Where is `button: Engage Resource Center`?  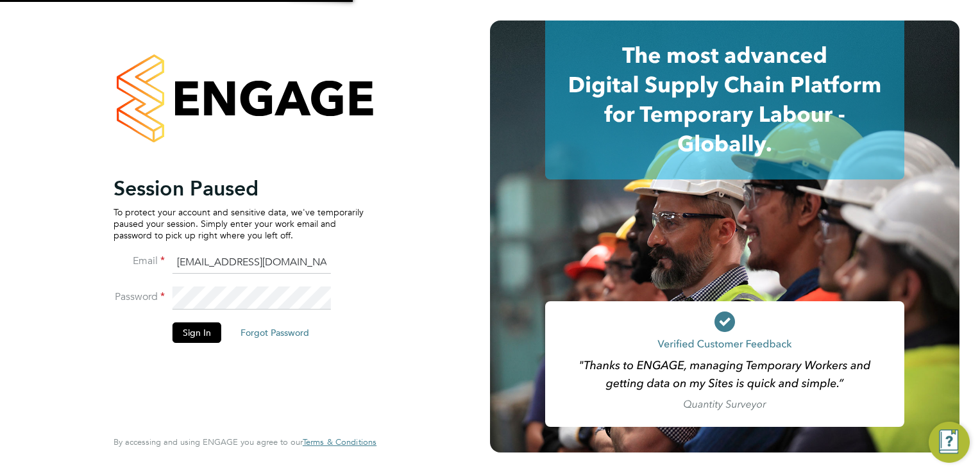 button: Engage Resource Center is located at coordinates (949, 443).